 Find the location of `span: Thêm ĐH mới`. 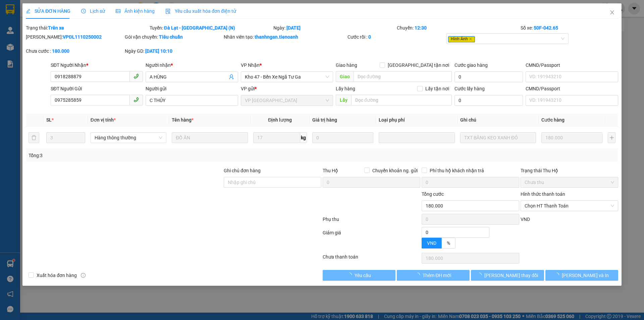

span: Thêm ĐH mới is located at coordinates (436, 275).